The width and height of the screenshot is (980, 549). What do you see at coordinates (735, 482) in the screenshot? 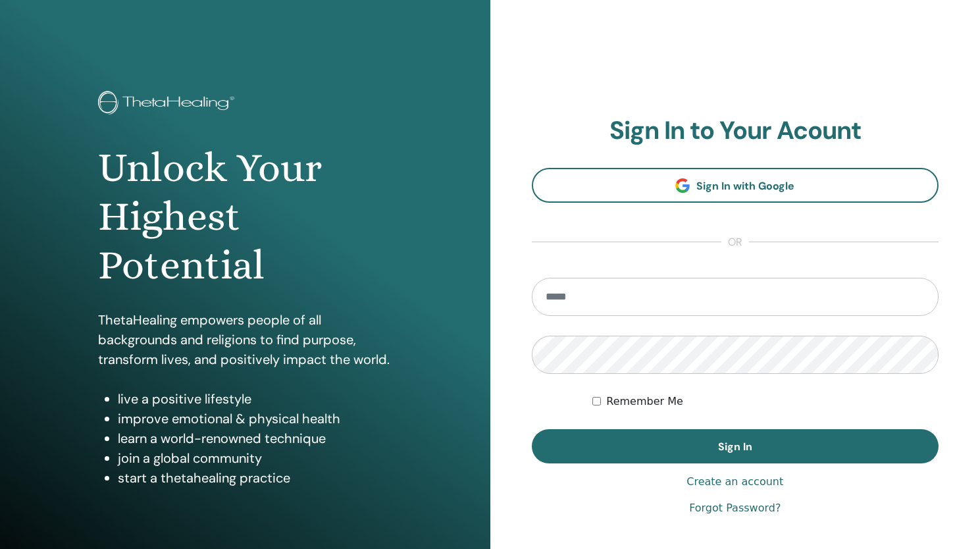
I see `a: Create an account` at bounding box center [735, 482].